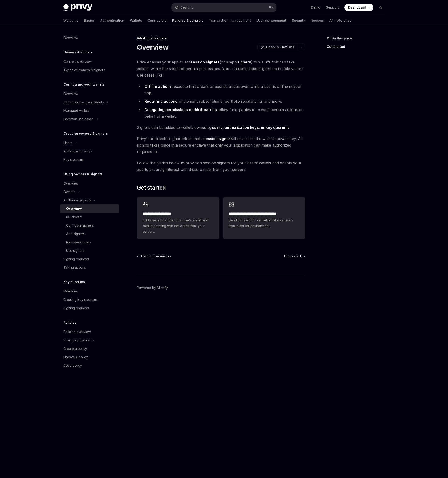 This screenshot has width=448, height=478. I want to click on img: dark logo, so click(78, 8).